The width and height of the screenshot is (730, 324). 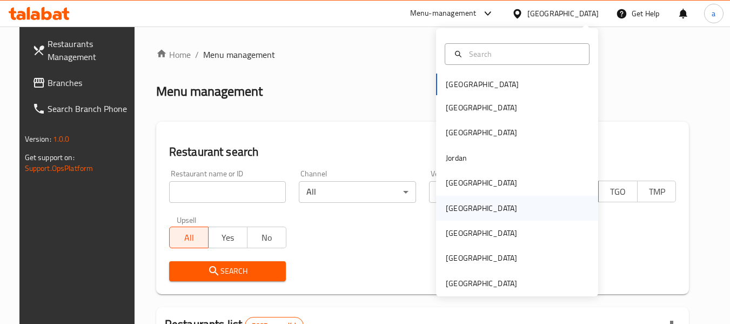 I want to click on a: Home, so click(x=174, y=55).